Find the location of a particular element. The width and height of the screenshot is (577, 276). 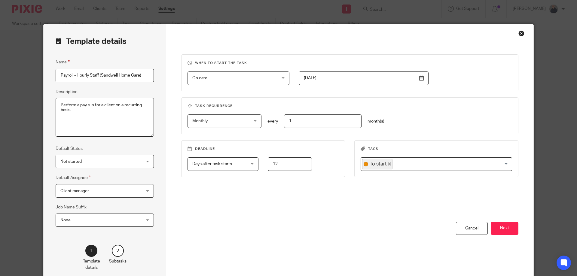

label: Job Name Suffix is located at coordinates (71, 208).